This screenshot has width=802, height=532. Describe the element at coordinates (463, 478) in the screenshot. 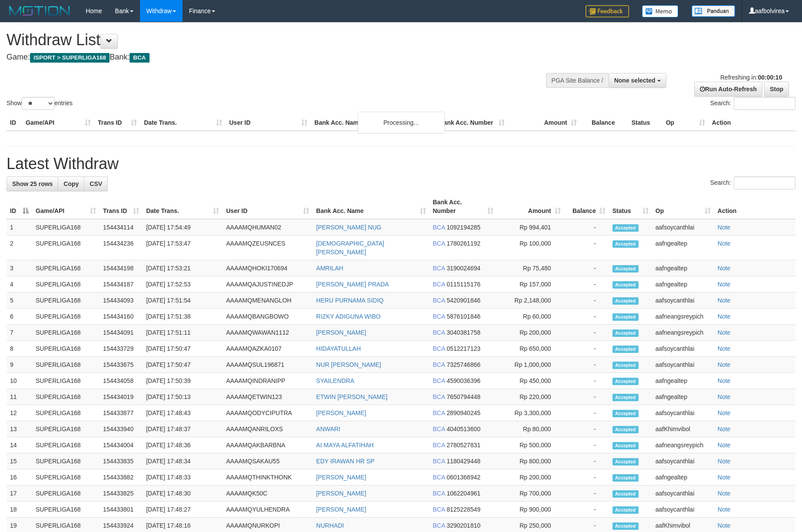

I see `span: Copy 0601368942 to clipboard` at that location.